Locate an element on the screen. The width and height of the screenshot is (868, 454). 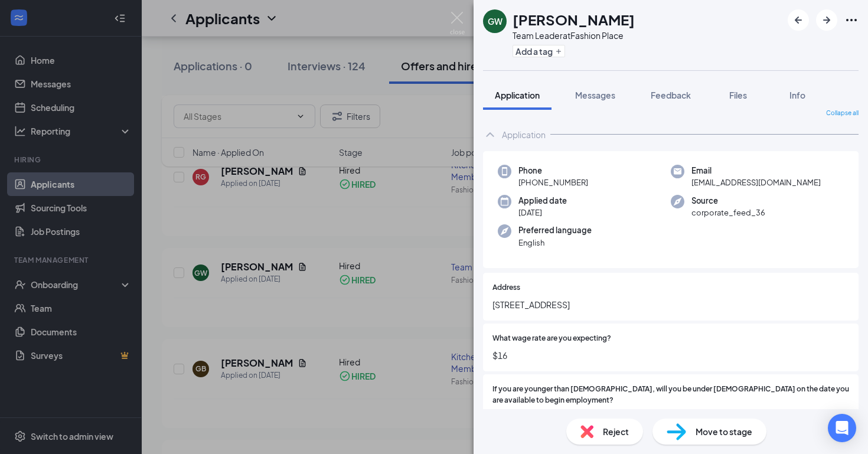
button: ArrowLeftNew is located at coordinates (798, 20).